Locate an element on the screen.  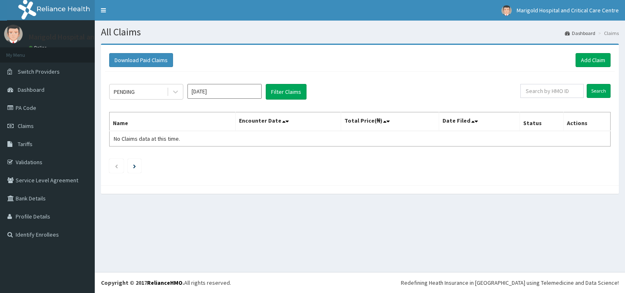
span: Claims is located at coordinates (26, 126).